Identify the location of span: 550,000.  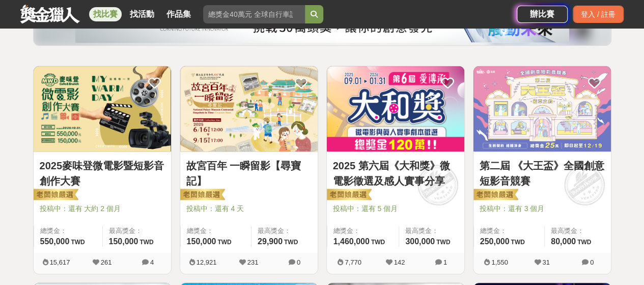
(55, 241).